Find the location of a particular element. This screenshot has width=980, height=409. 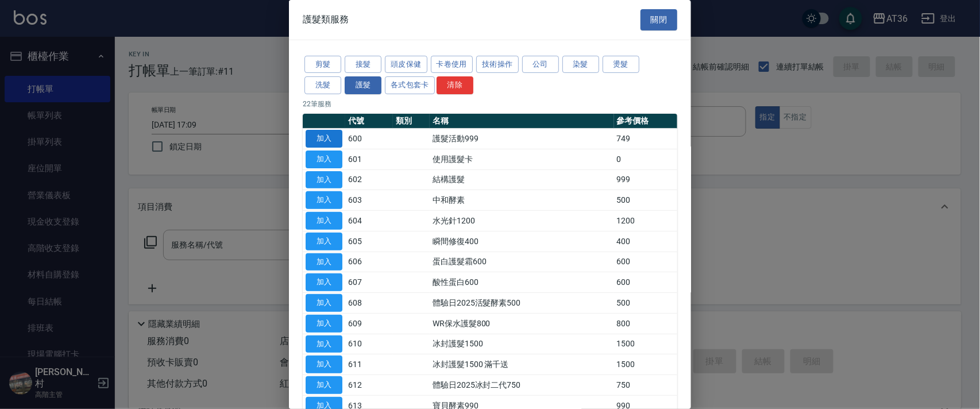

th: 類別 is located at coordinates (411, 122).